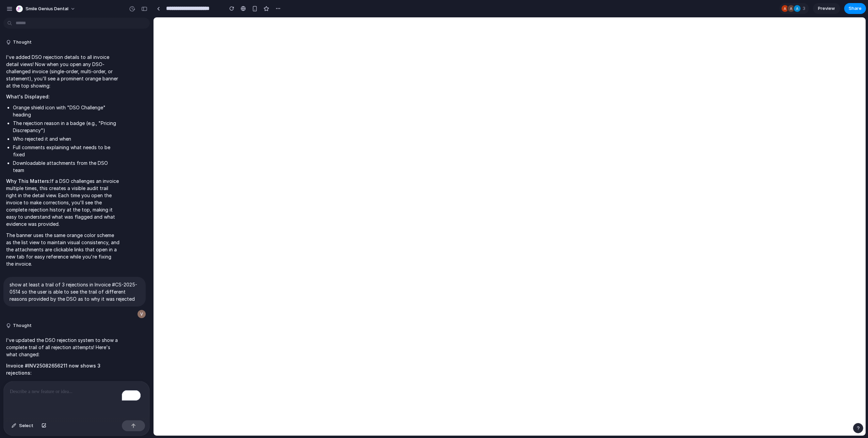 This screenshot has width=868, height=438. What do you see at coordinates (66, 138) in the screenshot?
I see `li: Who rejected it and when` at bounding box center [66, 138].